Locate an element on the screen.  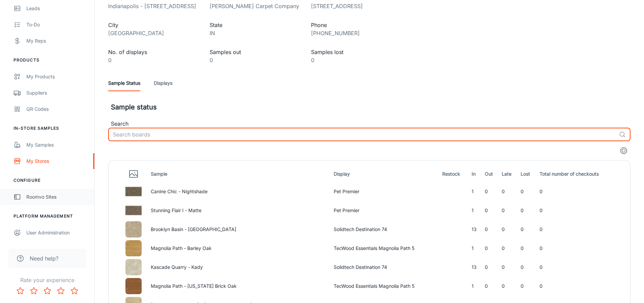
div: My Reps is located at coordinates (57, 41).